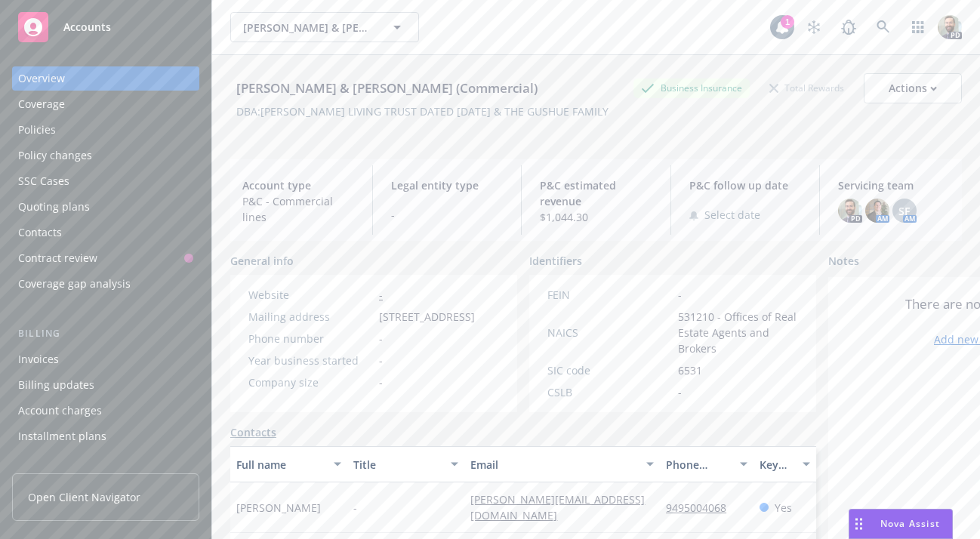 This screenshot has height=539, width=980. Describe the element at coordinates (849, 27) in the screenshot. I see `a: Report a Bug` at that location.